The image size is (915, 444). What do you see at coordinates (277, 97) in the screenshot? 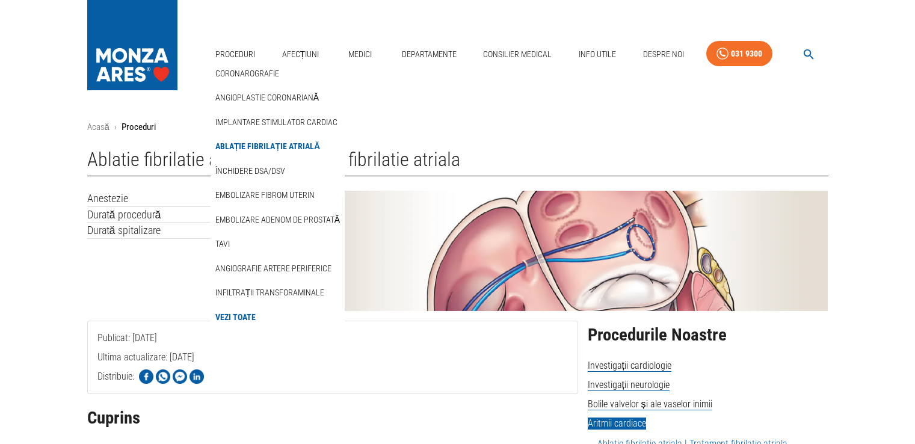
I see `div: Angioplastie coronariană` at bounding box center [277, 97].